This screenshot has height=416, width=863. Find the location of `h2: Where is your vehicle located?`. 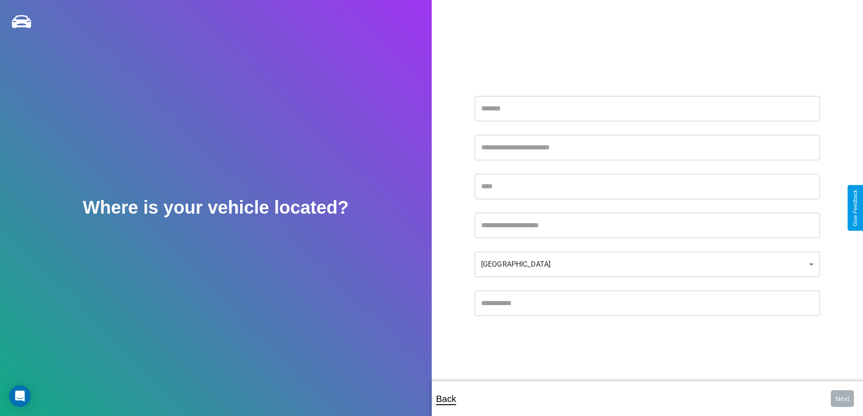

h2: Where is your vehicle located? is located at coordinates (216, 207).